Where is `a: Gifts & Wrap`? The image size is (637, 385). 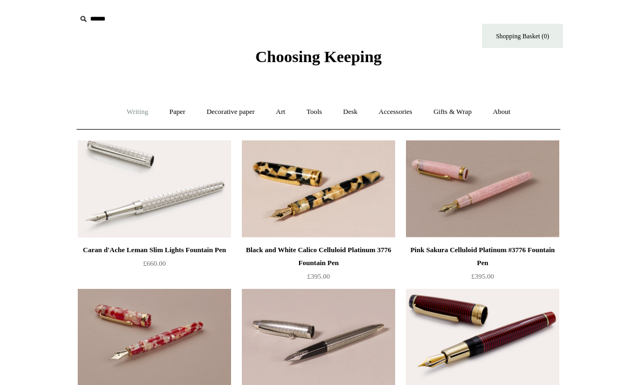
a: Gifts & Wrap is located at coordinates (453, 112).